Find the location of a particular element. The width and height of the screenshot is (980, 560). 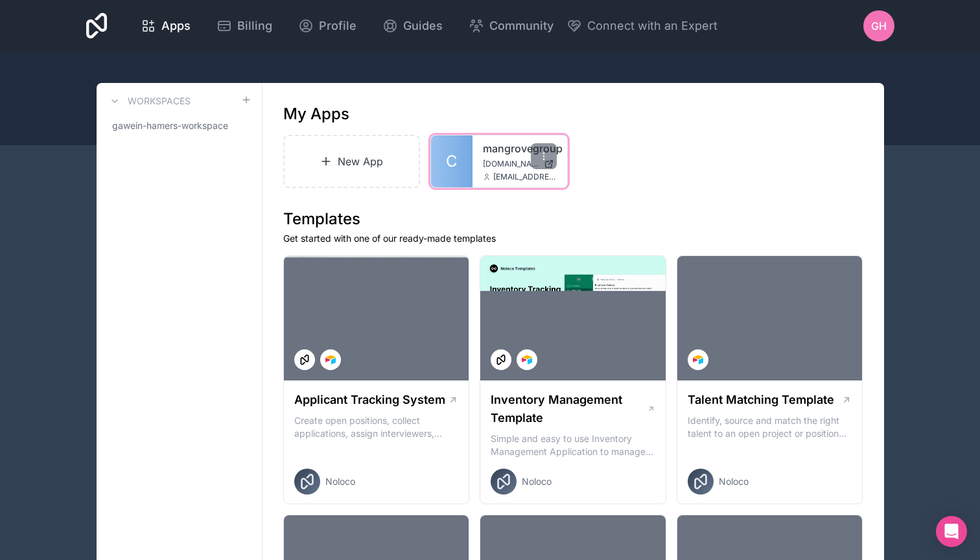

button: Connect with an Expert is located at coordinates (641, 26).